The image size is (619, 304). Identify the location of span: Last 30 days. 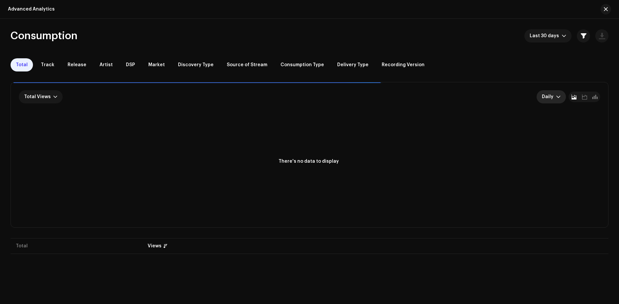
(546, 36).